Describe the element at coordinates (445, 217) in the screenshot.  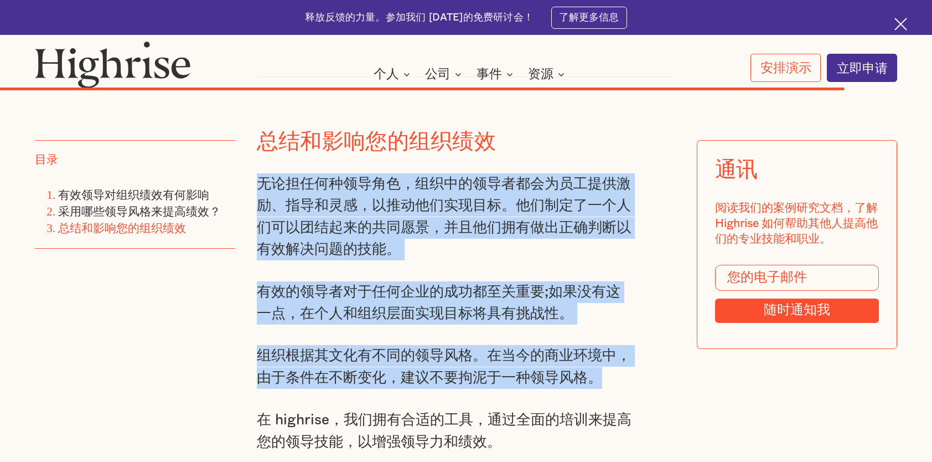
I see `p: 无论担任何种领导角色，组织中的领导者都会为员工提供激励、指导和灵感，以推动他们实现目标。他们制定了一个人们可以团结起来的共同愿景，并且他们拥有做出正确判断以有效解决问题的技能。` at that location.